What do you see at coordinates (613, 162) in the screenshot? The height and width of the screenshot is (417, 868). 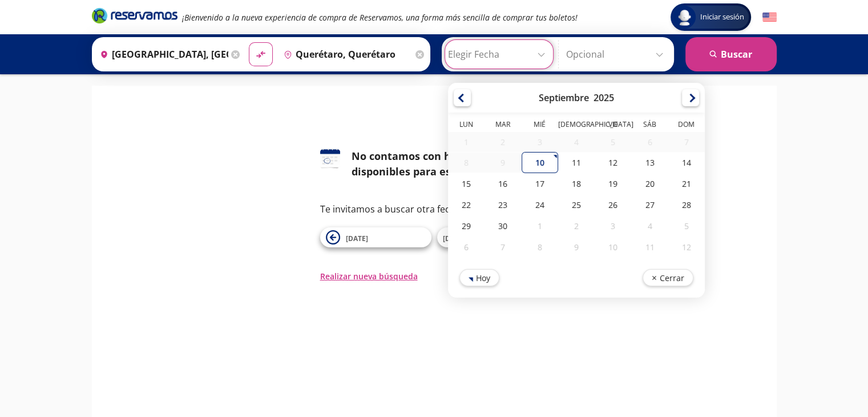 I see `div: 12-Sep-25` at bounding box center [613, 162].